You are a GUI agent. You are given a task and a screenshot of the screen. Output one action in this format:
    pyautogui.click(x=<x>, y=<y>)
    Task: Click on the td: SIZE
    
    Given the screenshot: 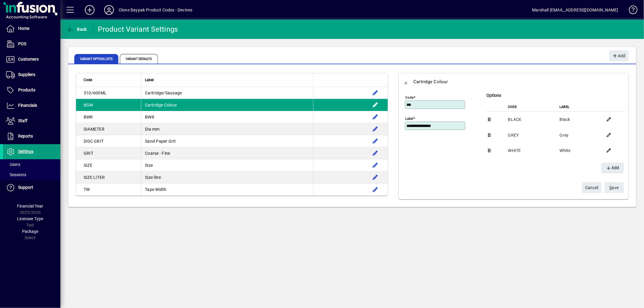 What is the action you would take?
    pyautogui.click(x=108, y=166)
    